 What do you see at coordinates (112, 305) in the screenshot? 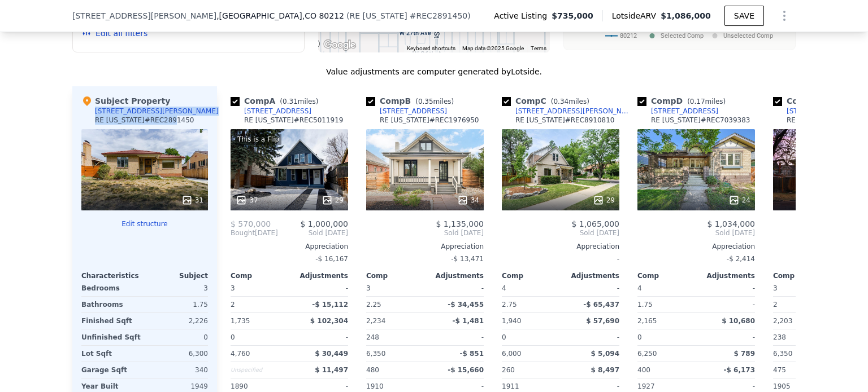
I see `div: Bathrooms` at bounding box center [112, 305].